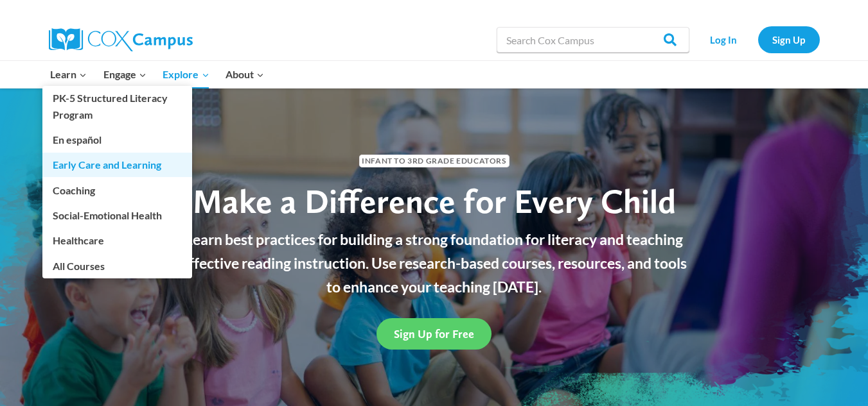 This screenshot has height=406, width=868. Describe the element at coordinates (186, 74) in the screenshot. I see `button: Child menu of Explore` at that location.